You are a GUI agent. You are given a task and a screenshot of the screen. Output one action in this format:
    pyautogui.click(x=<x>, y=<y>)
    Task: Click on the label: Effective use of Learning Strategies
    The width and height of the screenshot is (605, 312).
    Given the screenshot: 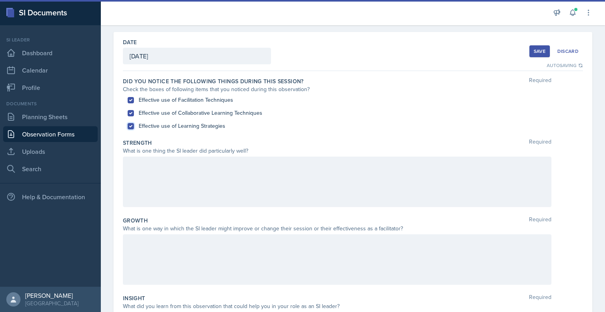 What is the action you would take?
    pyautogui.click(x=182, y=126)
    